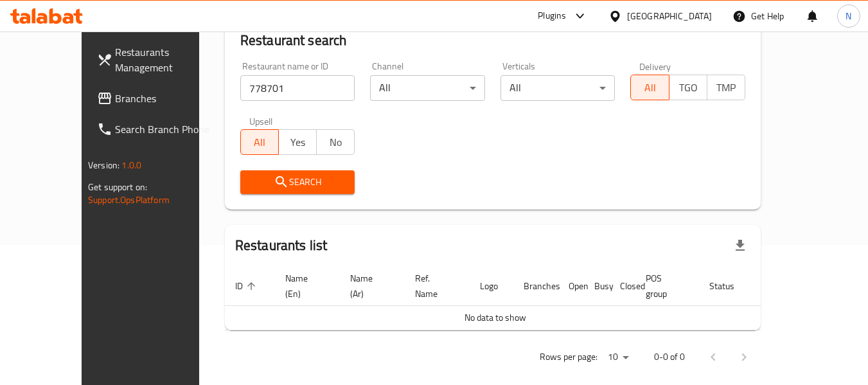  Describe the element at coordinates (281, 246) in the screenshot. I see `h2: Restaurants list` at that location.